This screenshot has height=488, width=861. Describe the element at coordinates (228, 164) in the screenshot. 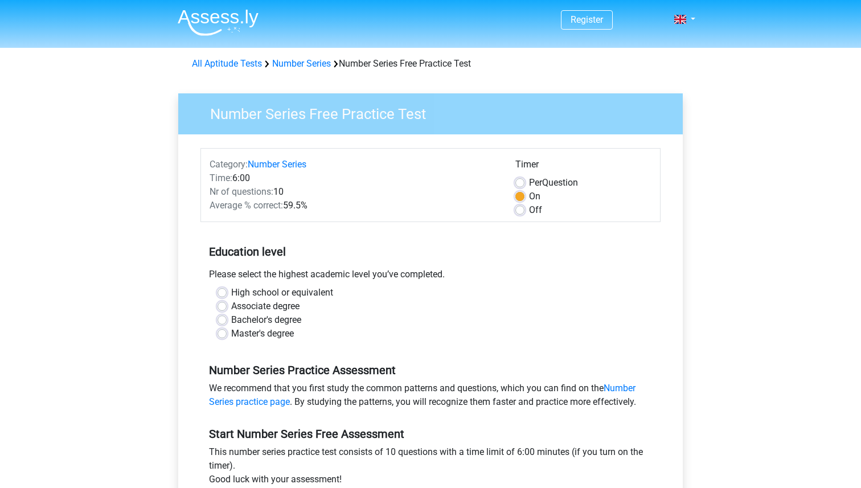

I see `span: Category:` at that location.